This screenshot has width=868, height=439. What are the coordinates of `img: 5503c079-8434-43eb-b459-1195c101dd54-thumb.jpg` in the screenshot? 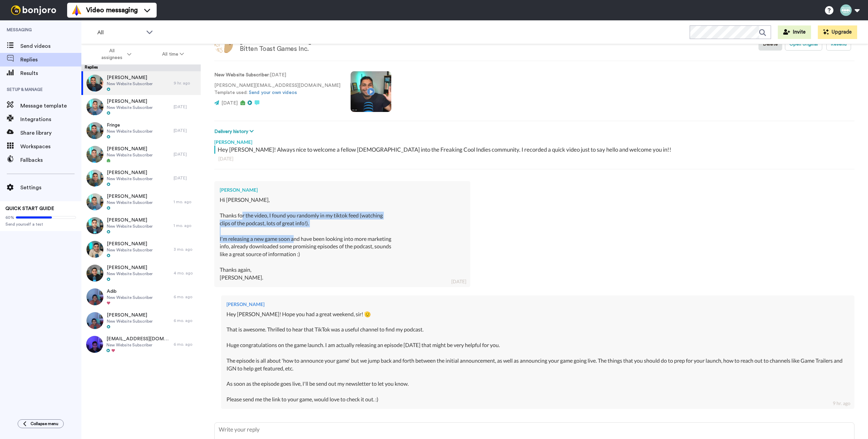 It's located at (95, 226).